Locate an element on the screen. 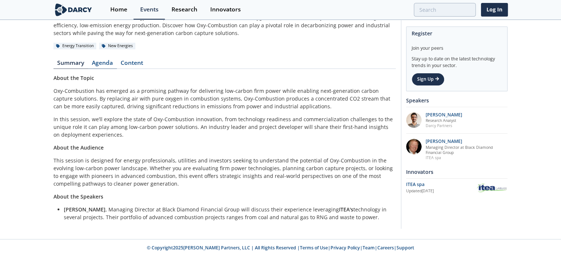 The height and width of the screenshot is (256, 561). div: Join your peers is located at coordinates (457, 46).